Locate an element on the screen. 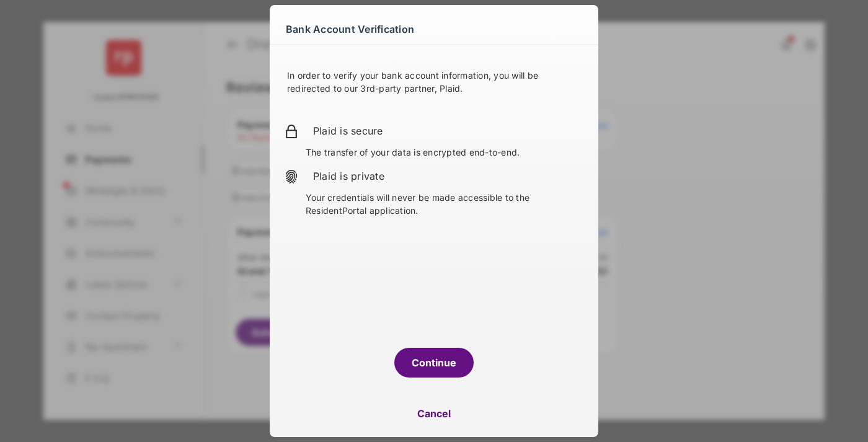  p: Your credentials will never be made accessible to the ResidentPortal application. is located at coordinates (445, 204).